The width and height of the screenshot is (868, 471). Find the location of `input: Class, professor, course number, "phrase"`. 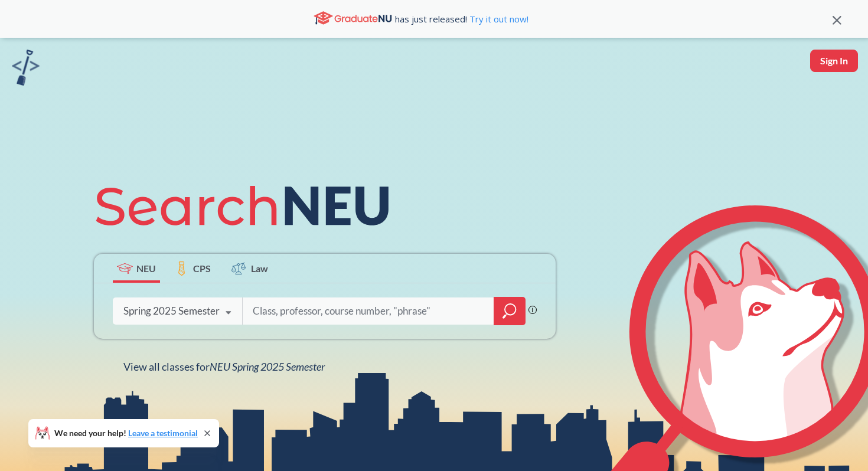

input: Class, professor, course number, "phrase" is located at coordinates (368, 311).